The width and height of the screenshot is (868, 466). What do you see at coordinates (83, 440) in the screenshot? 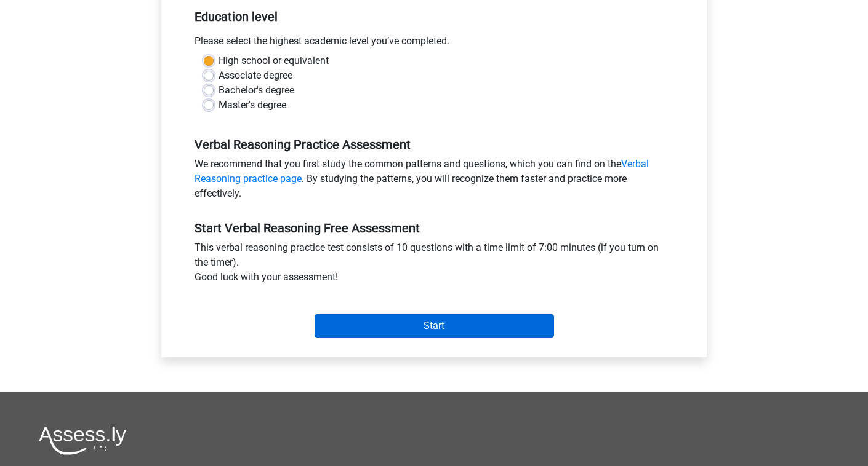
I see `img: Assessly logo` at bounding box center [83, 440].